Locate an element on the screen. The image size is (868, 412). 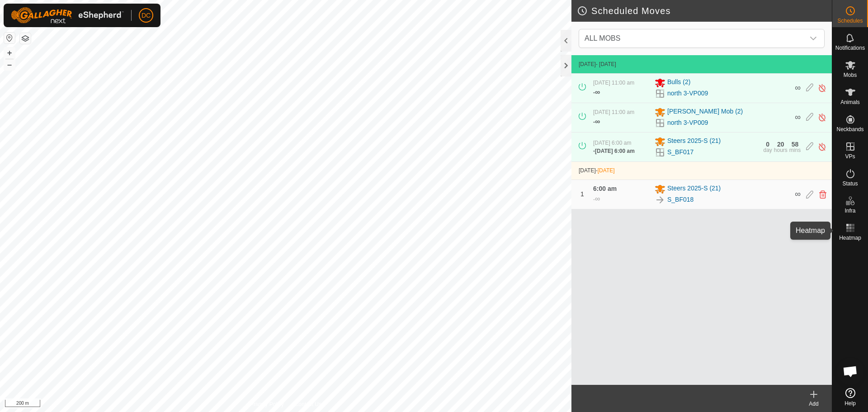
span: Mobs is located at coordinates (850, 75).